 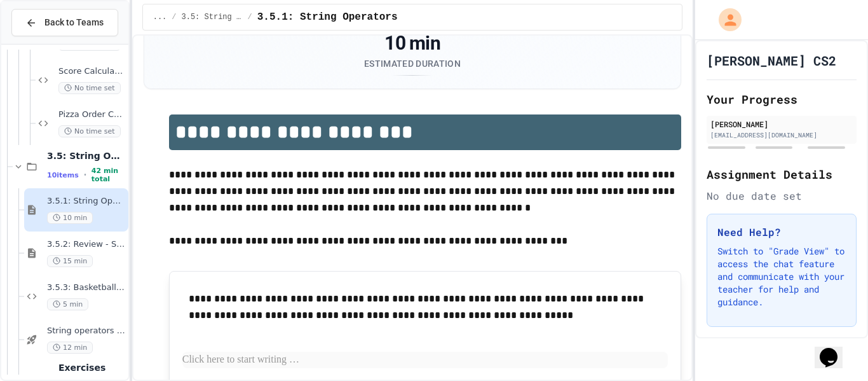 What do you see at coordinates (782, 196) in the screenshot?
I see `div: No due date set` at bounding box center [782, 196].